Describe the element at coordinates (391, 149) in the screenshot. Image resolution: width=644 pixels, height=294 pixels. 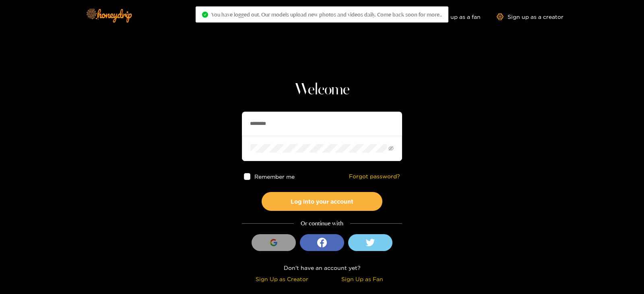
I see `span: eye-invisible` at that location.